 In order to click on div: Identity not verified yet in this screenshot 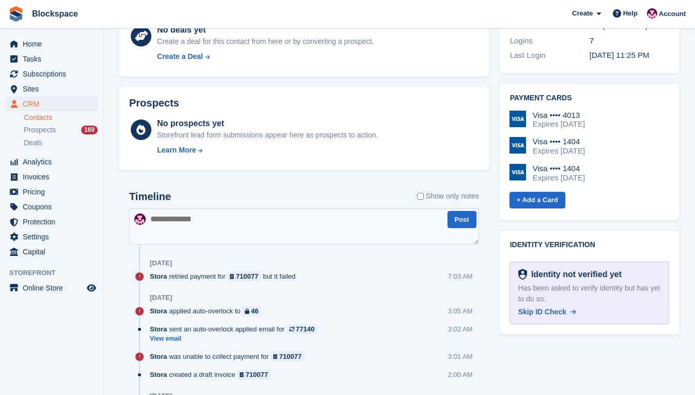, I will do `click(574, 274)`.